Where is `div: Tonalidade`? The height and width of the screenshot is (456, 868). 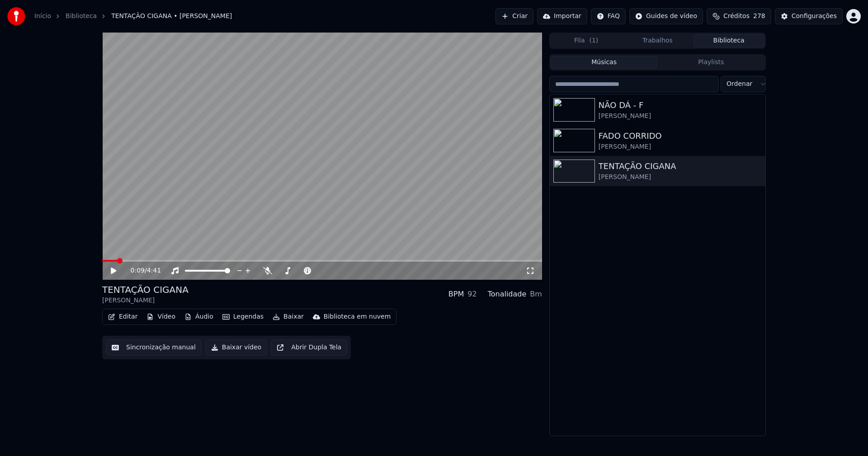
div: Tonalidade is located at coordinates (507, 294).